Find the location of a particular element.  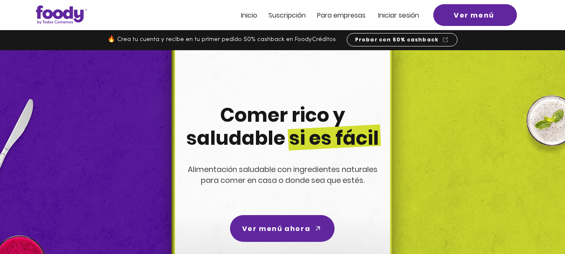

a: Probar con 50% cashback is located at coordinates (402, 40).